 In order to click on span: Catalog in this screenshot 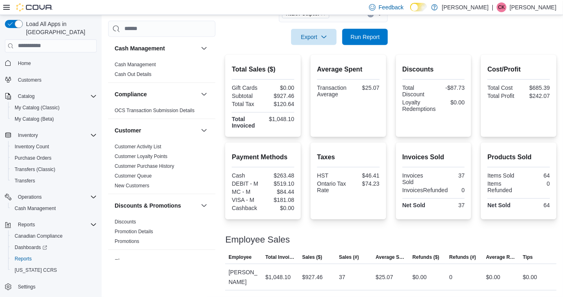, I will do `click(56, 96)`.